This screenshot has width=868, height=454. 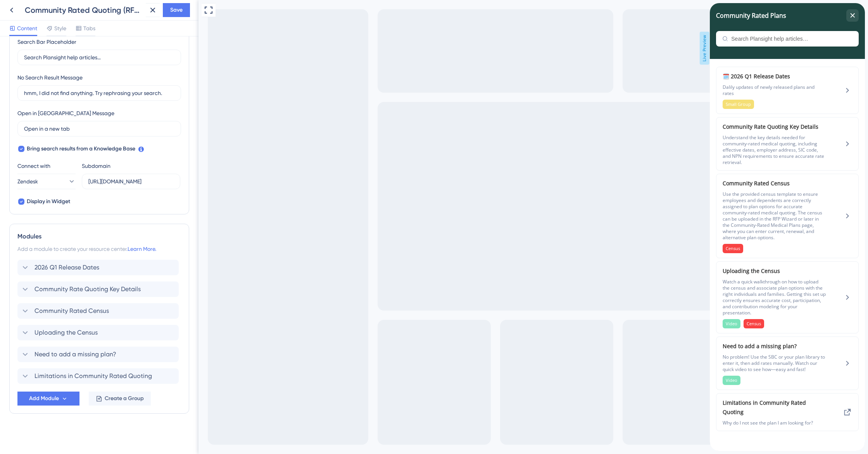 What do you see at coordinates (84, 10) in the screenshot?
I see `div: Community Rated Quoting (RFP Wizard)` at bounding box center [84, 10].